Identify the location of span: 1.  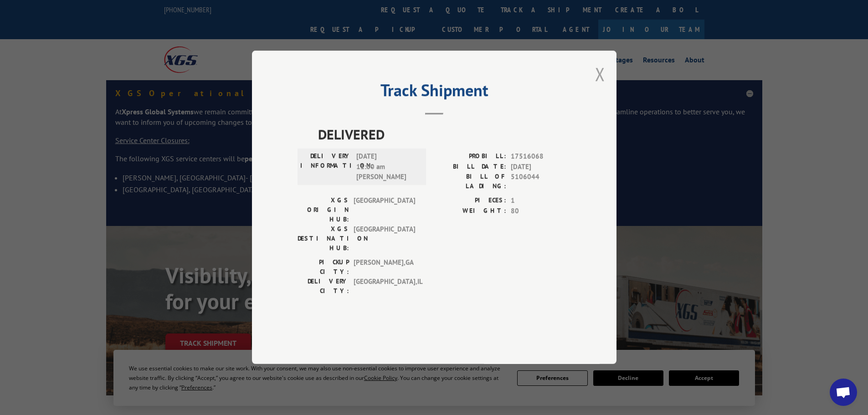
(541, 201).